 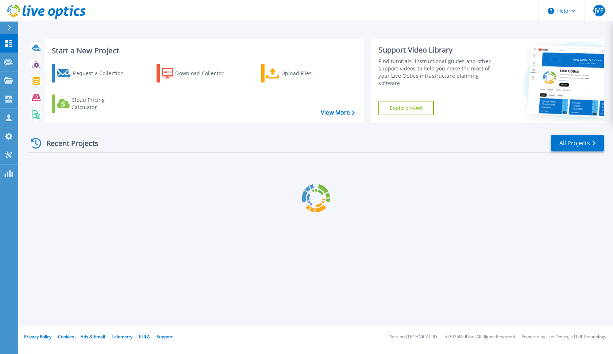 What do you see at coordinates (437, 72) in the screenshot?
I see `div: Find tutorials, instructional guides and other support videos to help you make the most of your L...` at bounding box center [437, 72].